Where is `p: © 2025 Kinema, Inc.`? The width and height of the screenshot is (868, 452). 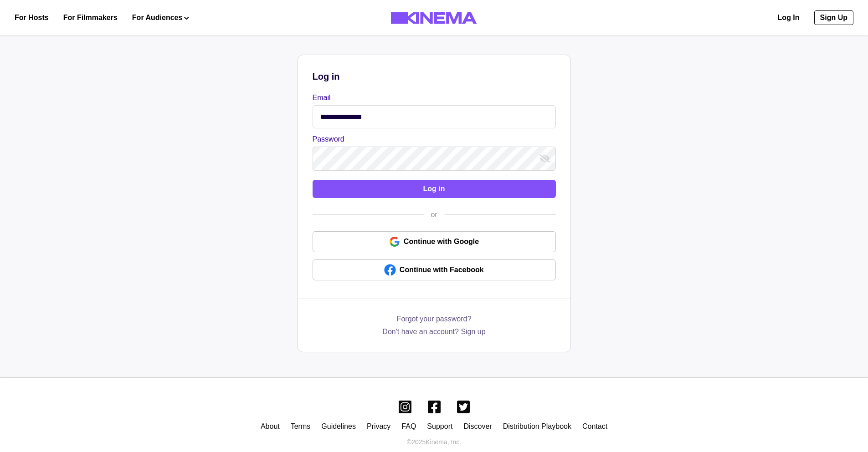 p: © 2025 Kinema, Inc. is located at coordinates (434, 443).